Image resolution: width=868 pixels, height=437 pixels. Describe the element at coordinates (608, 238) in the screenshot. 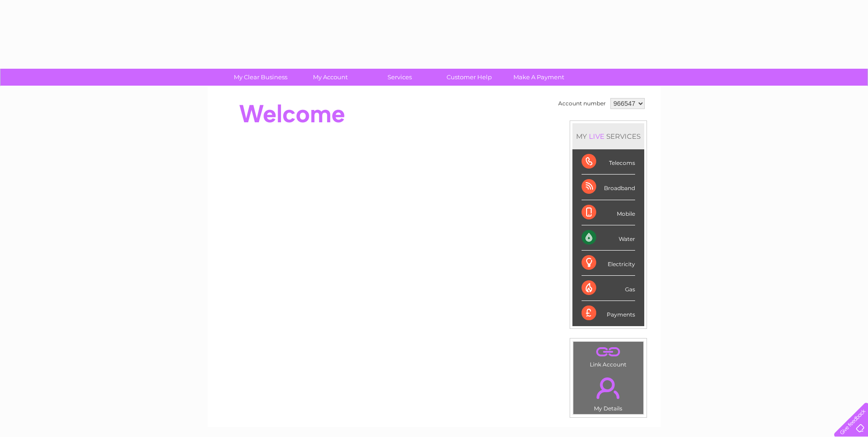

I see `div: Water` at that location.